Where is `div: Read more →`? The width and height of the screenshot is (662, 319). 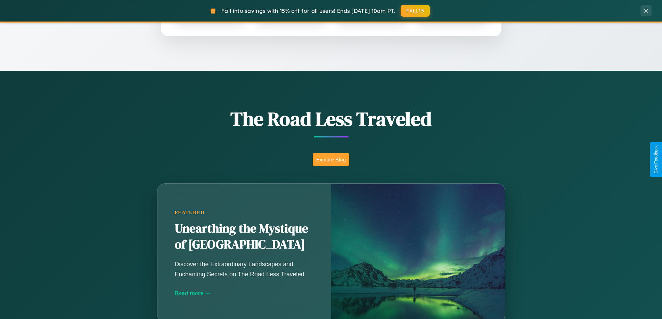
div: Read more → is located at coordinates (244, 293).